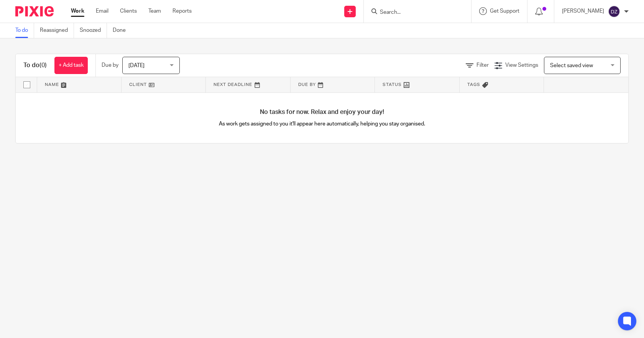  Describe the element at coordinates (71, 66) in the screenshot. I see `a: + Add task` at that location.